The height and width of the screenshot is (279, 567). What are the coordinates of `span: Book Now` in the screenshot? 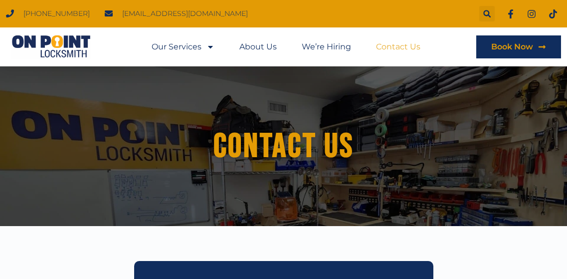 It's located at (512, 47).